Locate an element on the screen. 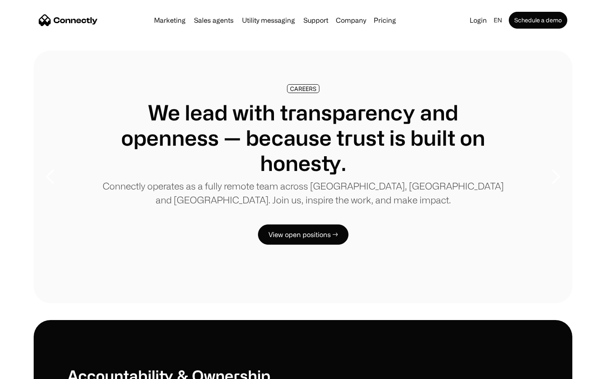  a: Support is located at coordinates (315, 20).